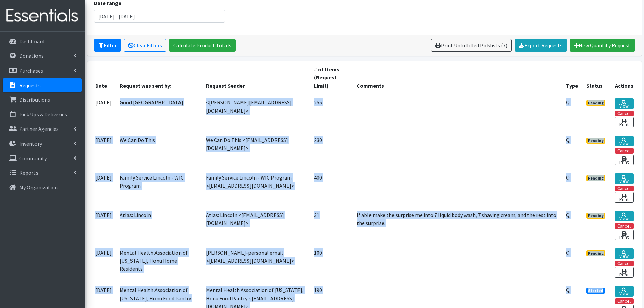 This screenshot has width=644, height=308. I want to click on td: 31, so click(331, 225).